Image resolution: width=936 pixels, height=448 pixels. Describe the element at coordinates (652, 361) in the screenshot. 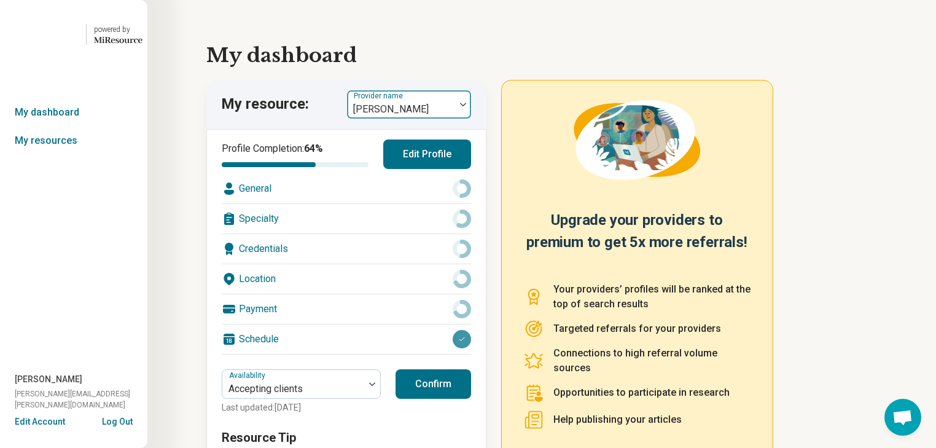

I see `p: Connections to high referral volume sources` at that location.